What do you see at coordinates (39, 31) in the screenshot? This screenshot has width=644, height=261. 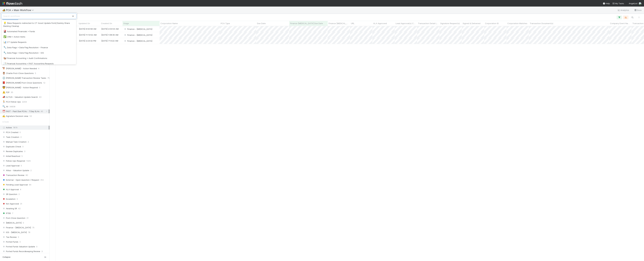 I see `div: Automated Financials > Funds` at bounding box center [39, 31].